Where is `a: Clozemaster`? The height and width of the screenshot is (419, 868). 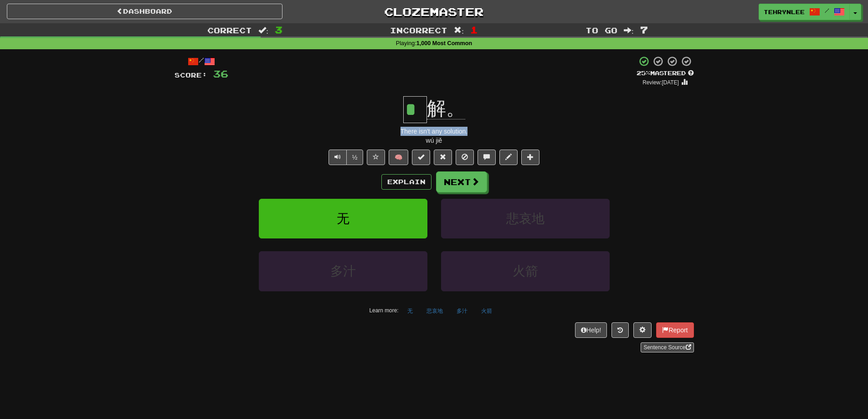
a: Clozemaster is located at coordinates (434, 12).